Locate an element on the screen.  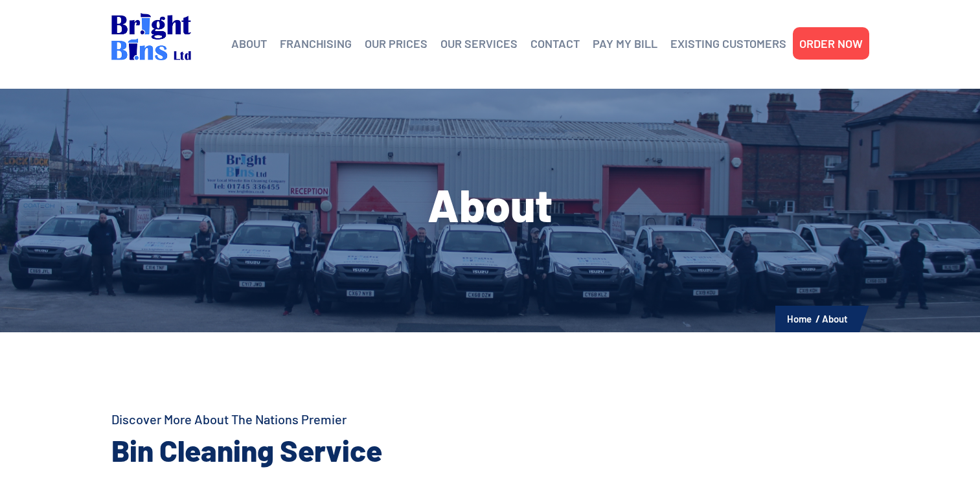
a: CONTACT is located at coordinates (556, 44).